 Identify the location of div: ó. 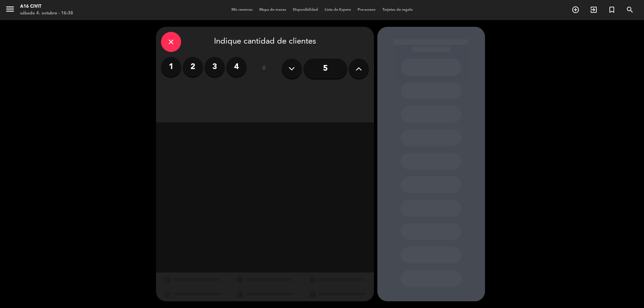
(264, 69).